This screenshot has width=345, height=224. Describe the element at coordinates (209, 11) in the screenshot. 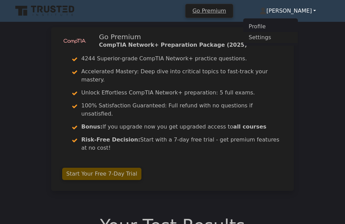

I see `a: Go Premium` at that location.